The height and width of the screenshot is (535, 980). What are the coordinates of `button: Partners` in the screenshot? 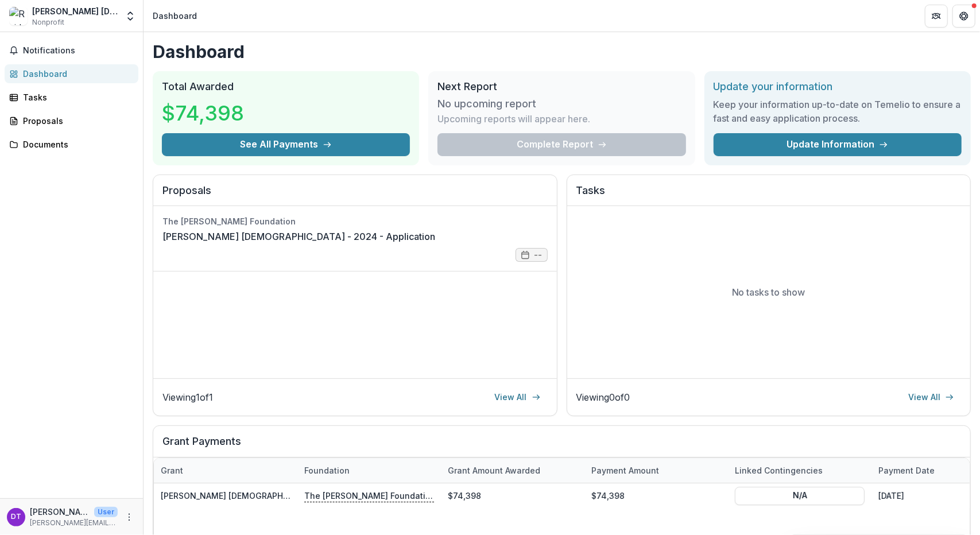 It's located at (937, 16).